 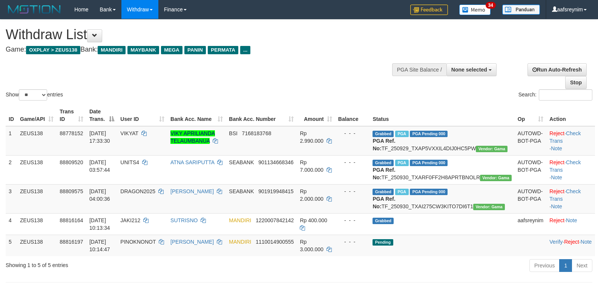 What do you see at coordinates (353, 115) in the screenshot?
I see `th: Balance` at bounding box center [353, 115].